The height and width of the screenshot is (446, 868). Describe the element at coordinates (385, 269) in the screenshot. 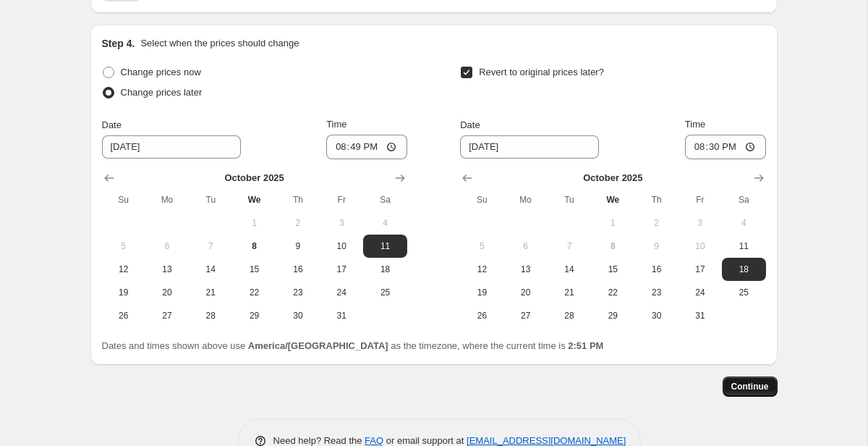

I see `button: Saturday October 18 2025` at that location.